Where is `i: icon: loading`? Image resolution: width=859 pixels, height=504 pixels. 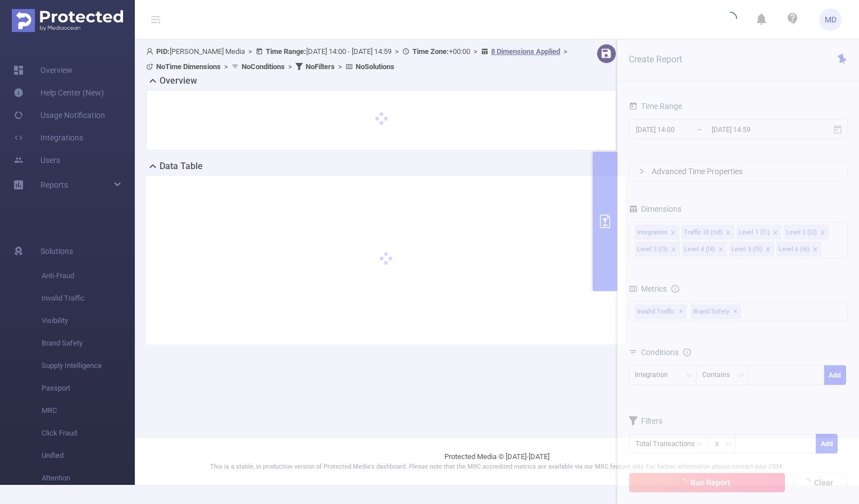
i: icon: loading is located at coordinates (731, 20).